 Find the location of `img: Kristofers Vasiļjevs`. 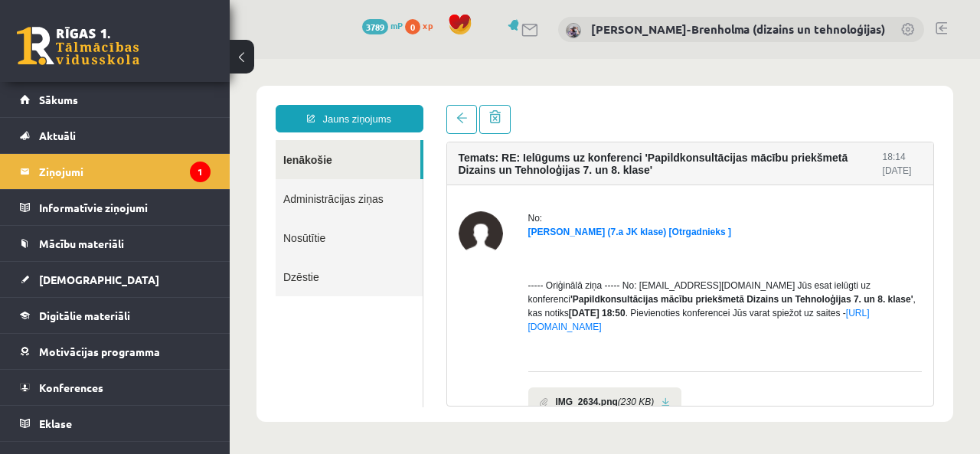

img: Kristofers Vasiļjevs is located at coordinates (251, 174).